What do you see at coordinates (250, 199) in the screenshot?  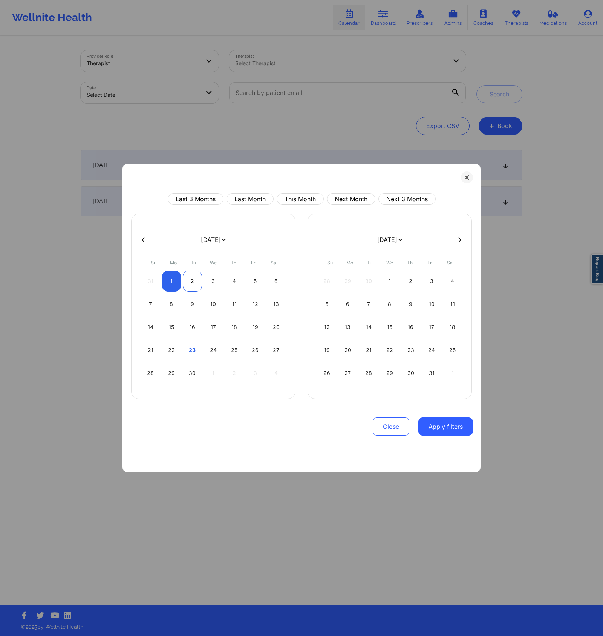 I see `button: Last Month` at bounding box center [250, 199].